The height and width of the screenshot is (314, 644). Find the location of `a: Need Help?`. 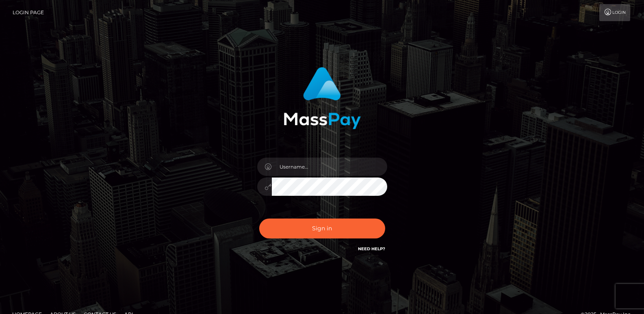

a: Need Help? is located at coordinates (372, 249).